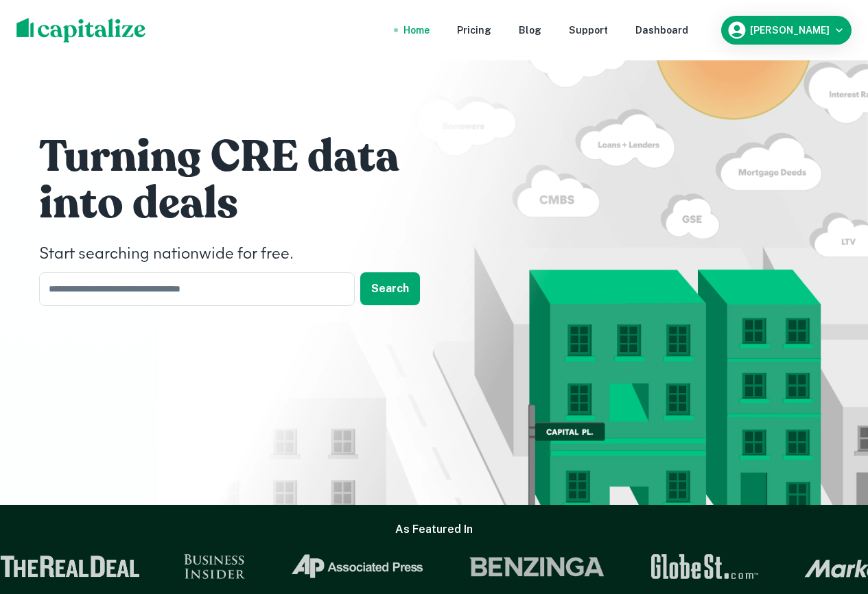 Image resolution: width=868 pixels, height=594 pixels. What do you see at coordinates (417, 31) in the screenshot?
I see `div: Home` at bounding box center [417, 31].